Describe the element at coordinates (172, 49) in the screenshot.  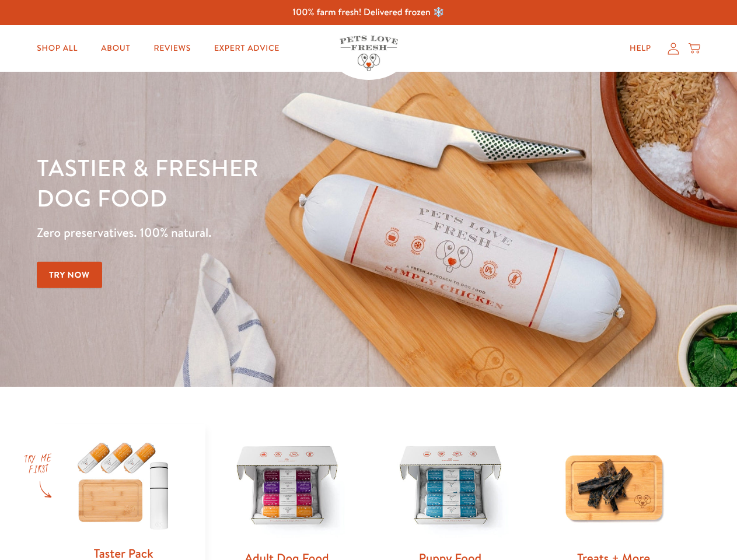
I see `a: Reviews` at that location.